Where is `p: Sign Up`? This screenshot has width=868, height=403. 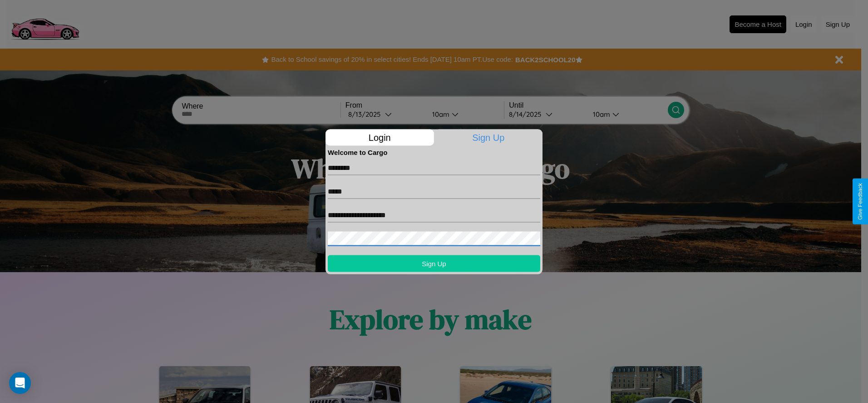 p: Sign Up is located at coordinates (489, 137).